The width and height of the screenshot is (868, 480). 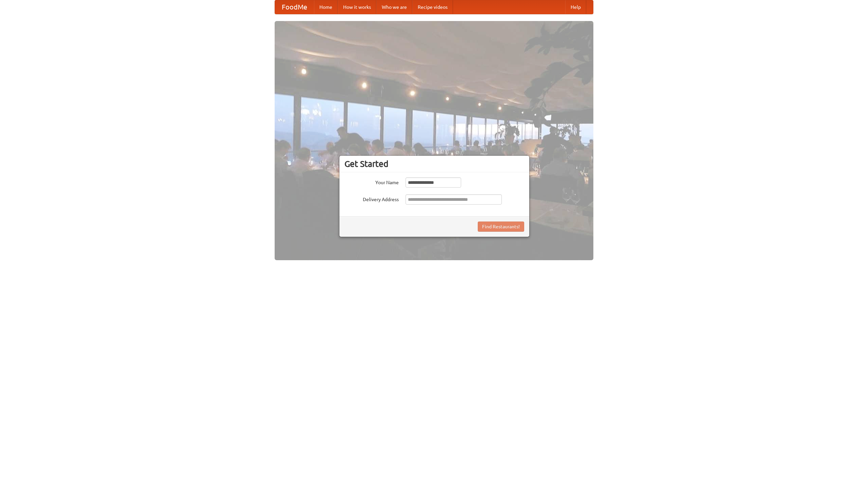 I want to click on a: FoodMe, so click(x=294, y=7).